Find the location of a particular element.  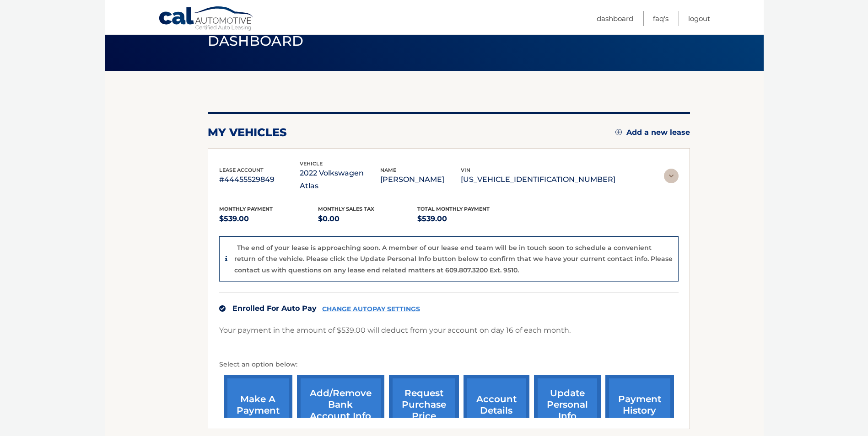

p: Your payment in the amount of $539.00 will deduct from your account on day 16 of each month. is located at coordinates (395, 330).